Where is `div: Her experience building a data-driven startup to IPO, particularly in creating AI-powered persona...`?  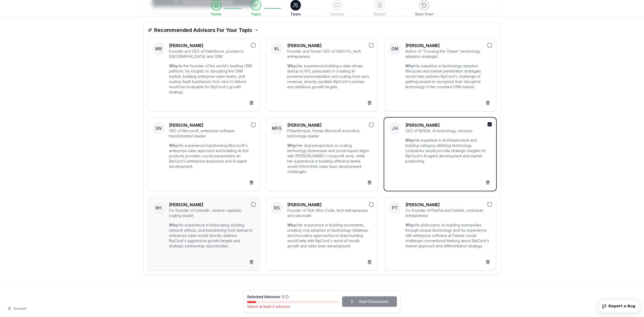
div: Her experience building a data-driven startup to IPO, particularly in creating AI-powered persona... is located at coordinates (331, 85).